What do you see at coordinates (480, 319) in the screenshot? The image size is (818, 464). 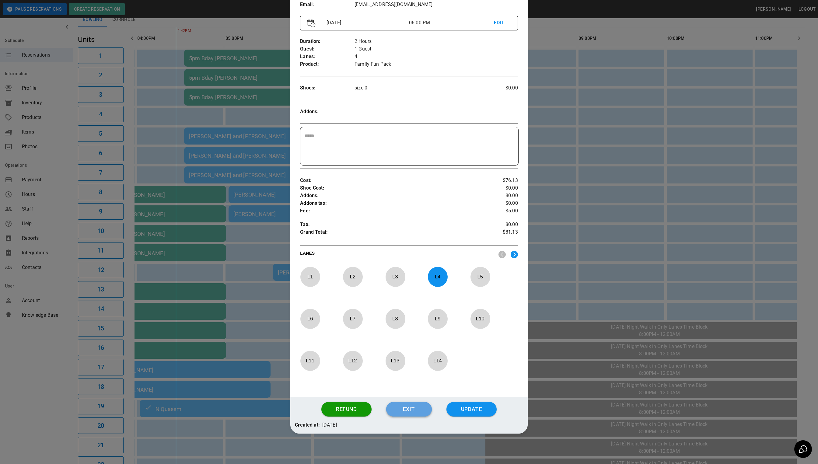 I see `p: L 10` at bounding box center [480, 319].